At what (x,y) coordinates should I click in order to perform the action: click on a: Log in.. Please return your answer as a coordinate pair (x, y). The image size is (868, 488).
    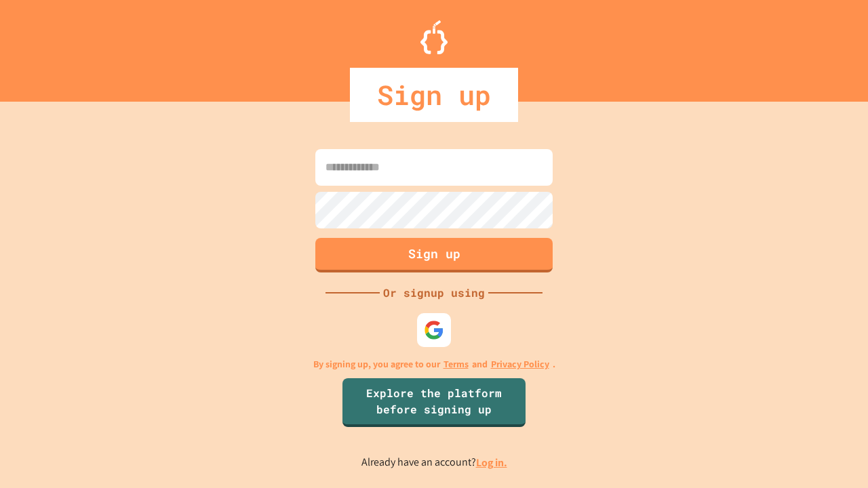
    Looking at the image, I should click on (492, 462).